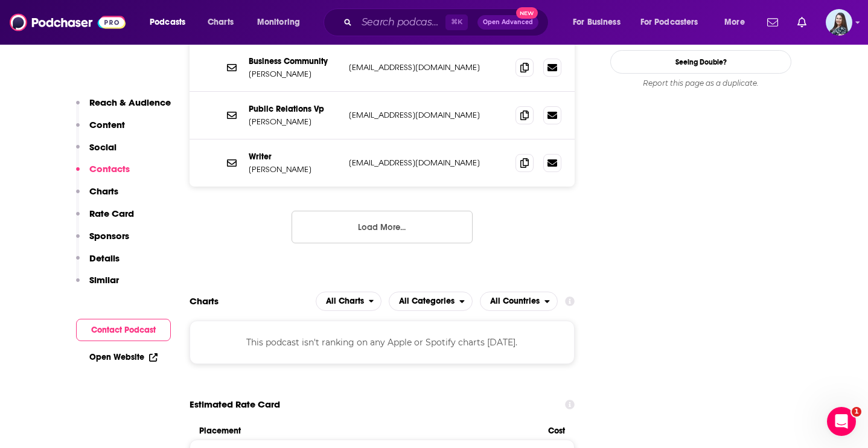 This screenshot has height=448, width=868. What do you see at coordinates (104, 191) in the screenshot?
I see `p: Charts` at bounding box center [104, 191].